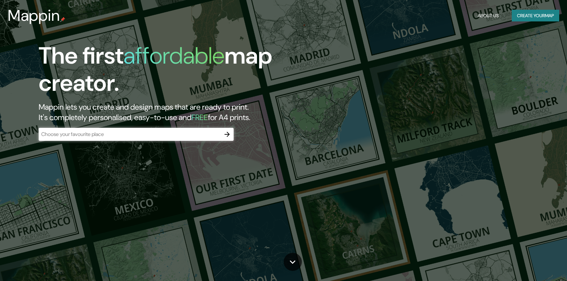 This screenshot has height=281, width=567. What do you see at coordinates (535, 16) in the screenshot?
I see `button: Create yourmap` at bounding box center [535, 16].